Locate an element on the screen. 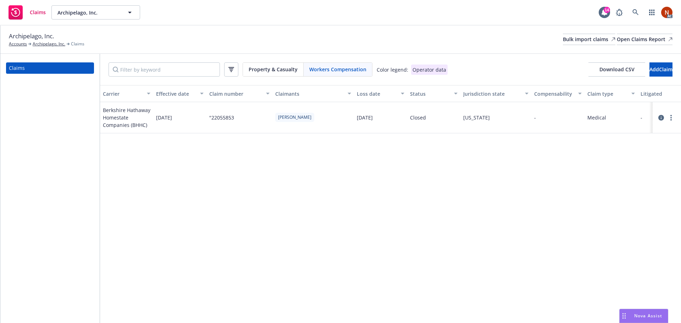 The image size is (681, 323). button: Claim type is located at coordinates (611, 94).